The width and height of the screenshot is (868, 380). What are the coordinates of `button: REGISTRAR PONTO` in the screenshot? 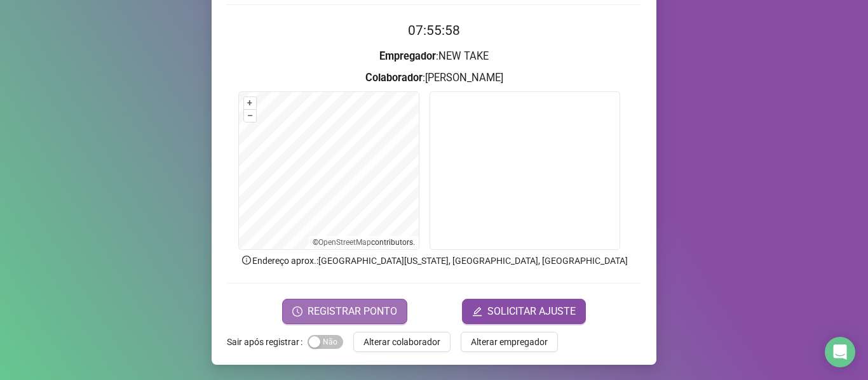 It's located at (345, 311).